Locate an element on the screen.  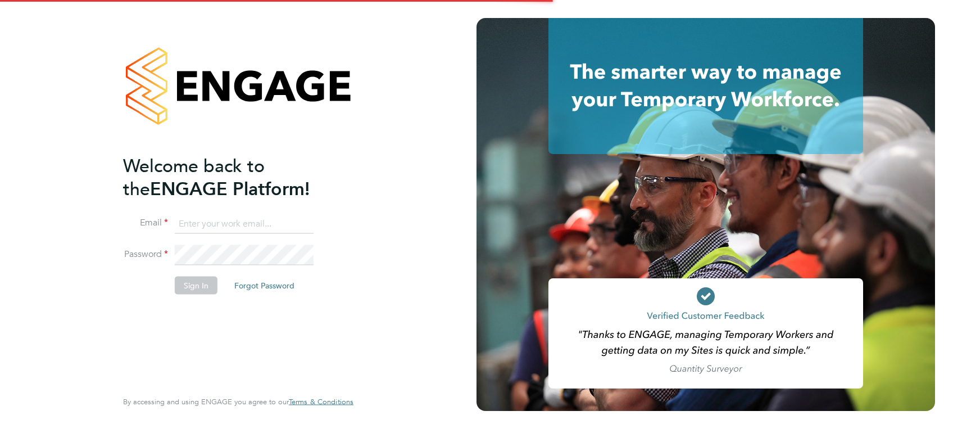
h2: ENGAGE Platform! is located at coordinates (233, 177).